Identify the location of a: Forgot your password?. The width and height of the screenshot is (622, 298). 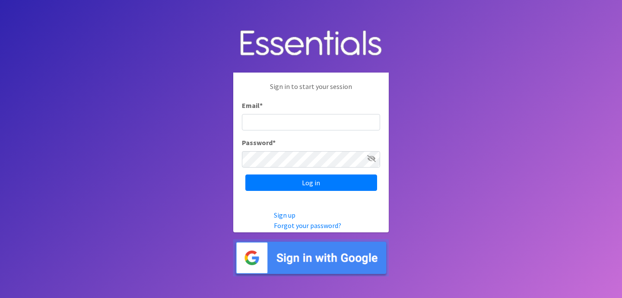
(308, 226).